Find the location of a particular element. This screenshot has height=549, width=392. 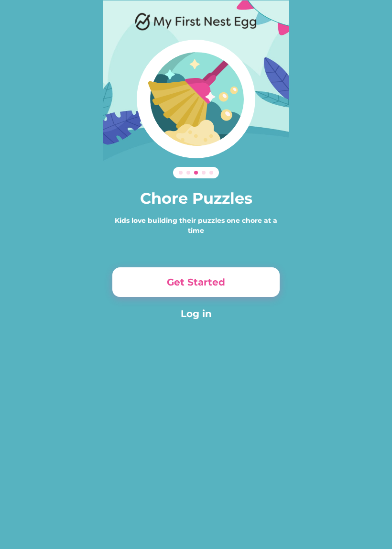

div: Kids love building their puzzles one chore at a time is located at coordinates (196, 226).